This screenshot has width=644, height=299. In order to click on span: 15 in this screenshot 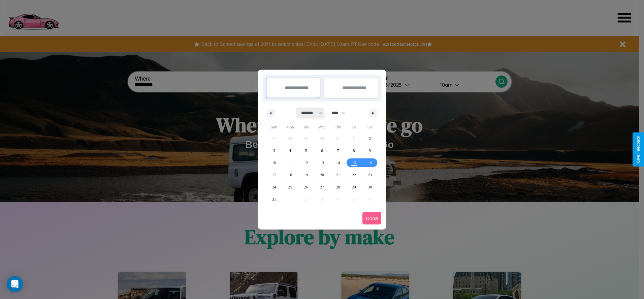, I will do `click(354, 163)`.